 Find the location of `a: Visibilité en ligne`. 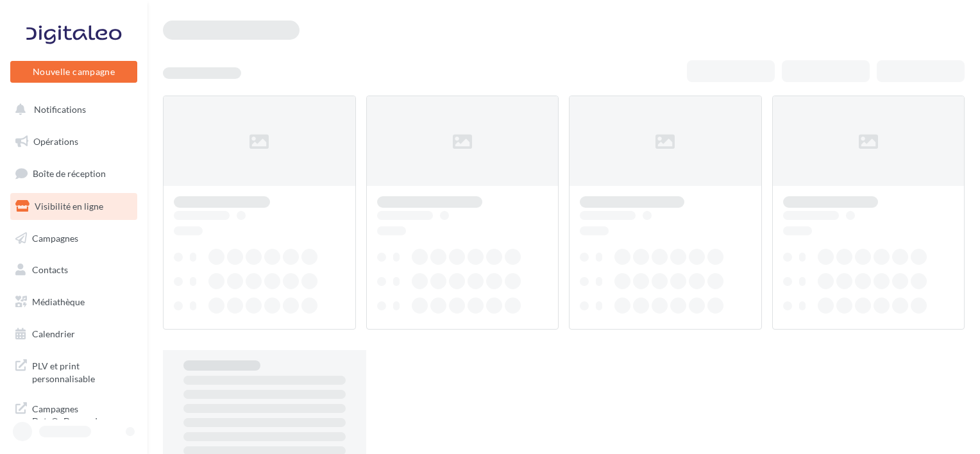

a: Visibilité en ligne is located at coordinates (74, 206).